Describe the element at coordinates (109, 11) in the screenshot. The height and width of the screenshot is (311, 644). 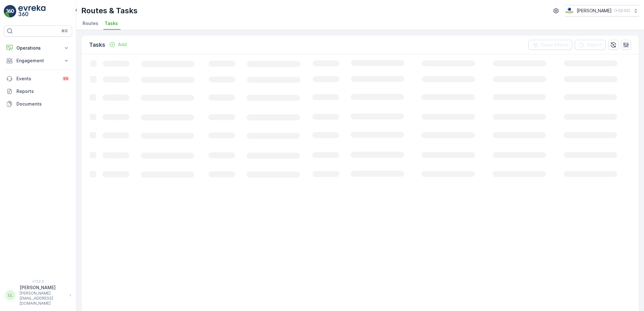
I see `p: Routes & Tasks` at that location.